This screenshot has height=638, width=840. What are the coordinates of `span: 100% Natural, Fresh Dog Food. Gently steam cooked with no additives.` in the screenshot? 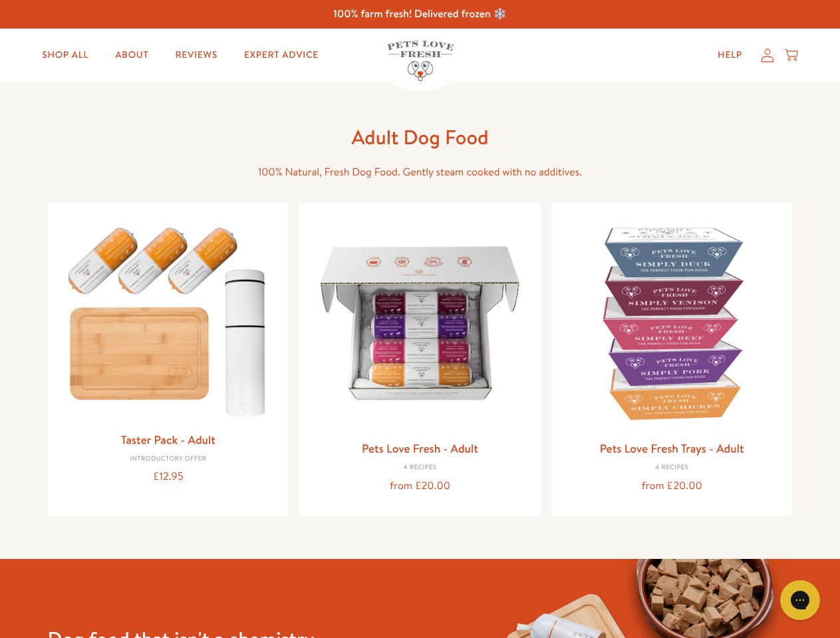 It's located at (420, 172).